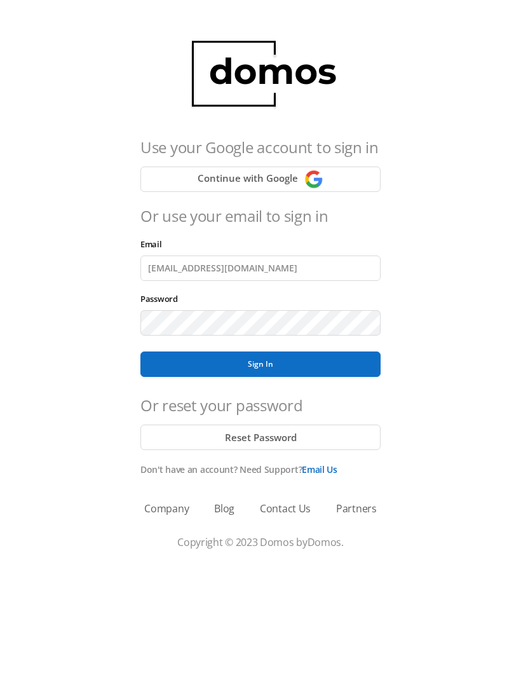 This screenshot has height=696, width=521. What do you see at coordinates (261, 179) in the screenshot?
I see `button: Continue with Google` at bounding box center [261, 179].